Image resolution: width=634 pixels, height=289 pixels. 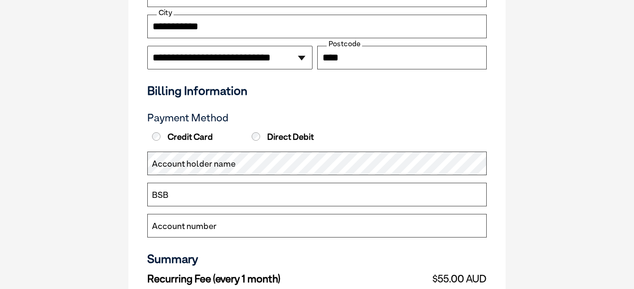 What do you see at coordinates (165, 13) in the screenshot?
I see `label: City` at bounding box center [165, 13].